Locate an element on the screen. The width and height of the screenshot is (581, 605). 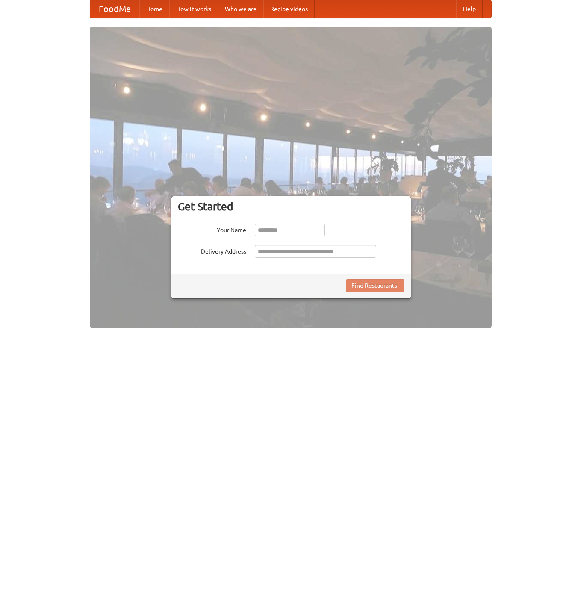
a: Recipe videos is located at coordinates (289, 9).